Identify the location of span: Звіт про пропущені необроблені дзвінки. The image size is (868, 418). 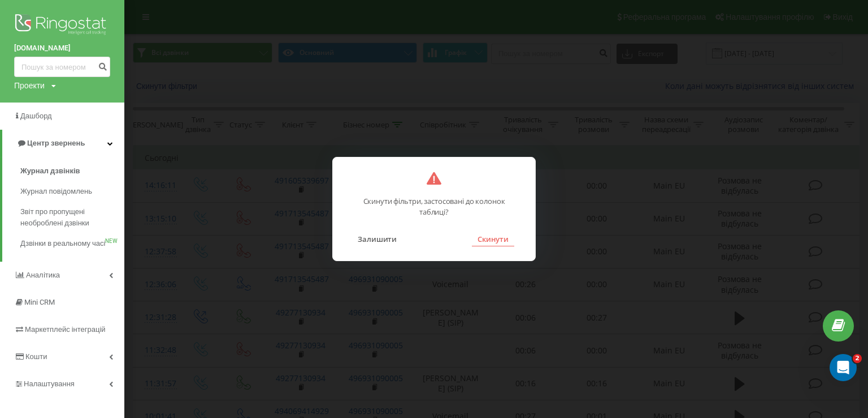
(70, 217).